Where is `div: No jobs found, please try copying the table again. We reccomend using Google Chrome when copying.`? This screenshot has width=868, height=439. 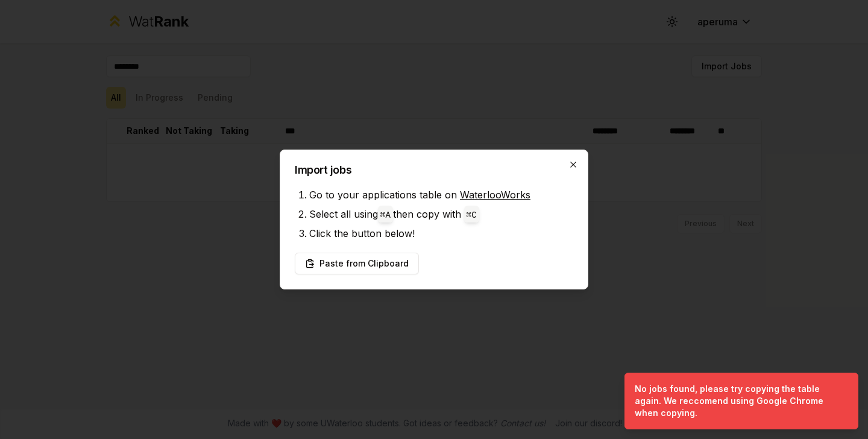 div: No jobs found, please try copying the table again. We reccomend using Google Chrome when copying. is located at coordinates (739, 401).